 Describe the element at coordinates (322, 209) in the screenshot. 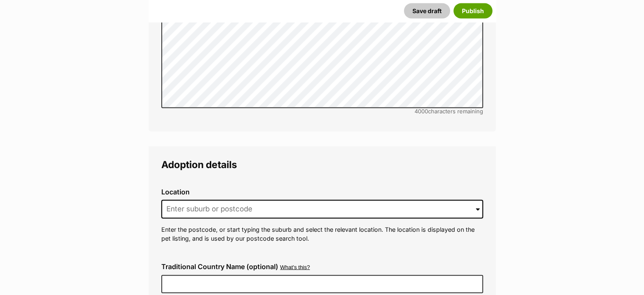

I see `input: Enter suburb or postcode` at that location.